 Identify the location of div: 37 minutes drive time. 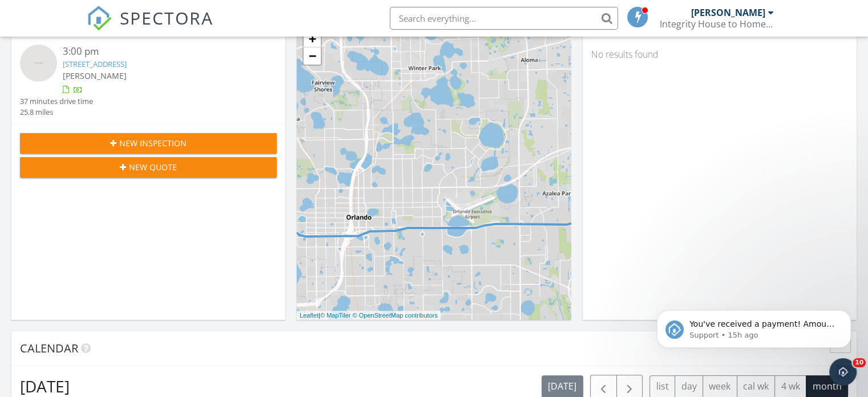
(56, 101).